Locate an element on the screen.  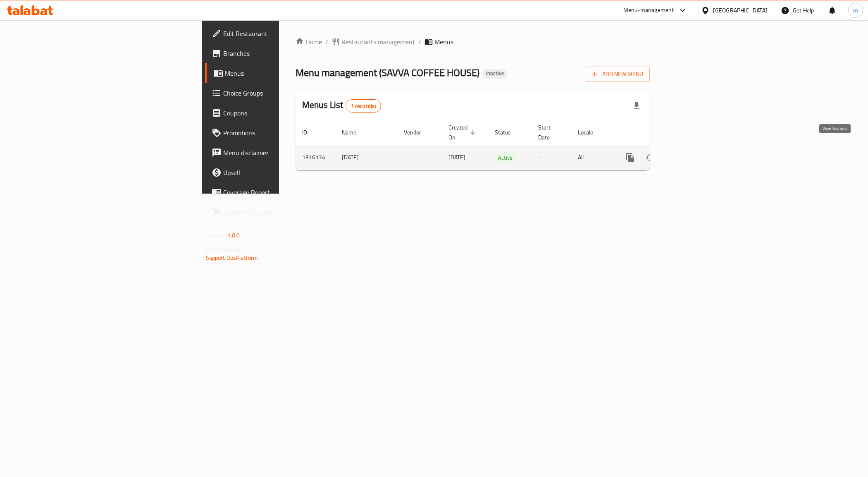
span: Coupons is located at coordinates (282, 113).